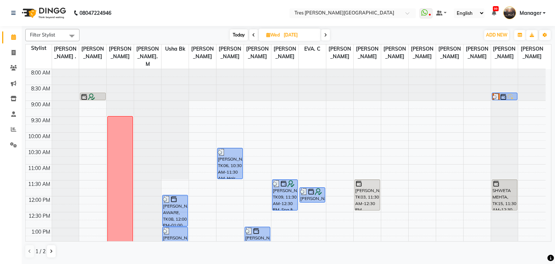 The height and width of the screenshot is (264, 555). Describe the element at coordinates (43, 13) in the screenshot. I see `img: logo` at that location.